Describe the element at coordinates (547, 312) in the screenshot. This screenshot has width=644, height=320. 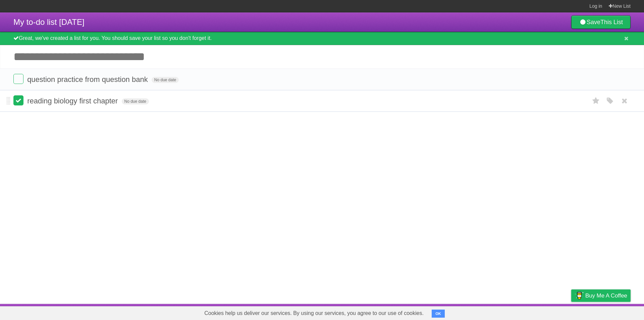
I see `a: Terms` at that location.